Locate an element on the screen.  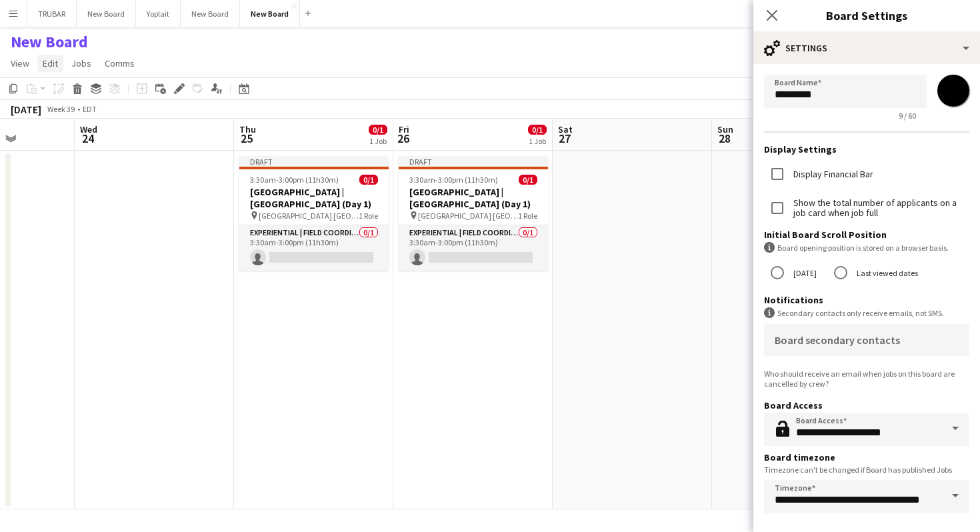
label: Show the total number of applicants on a job card when job full is located at coordinates (880, 208).